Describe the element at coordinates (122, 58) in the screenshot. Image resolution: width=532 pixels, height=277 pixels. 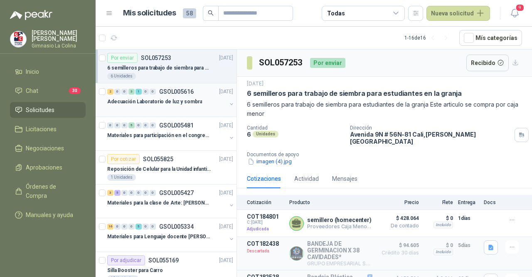
I see `div: Por enviar` at that location.